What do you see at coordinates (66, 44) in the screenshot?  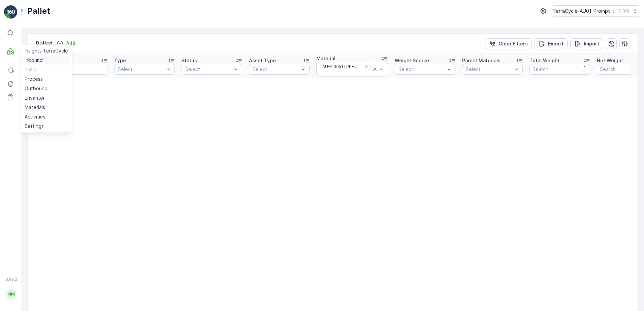 I see `button: Add` at bounding box center [66, 44].